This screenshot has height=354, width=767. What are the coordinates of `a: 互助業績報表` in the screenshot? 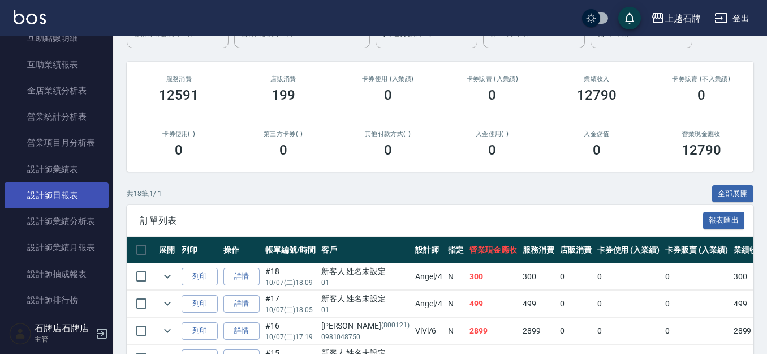 It's located at (57, 64).